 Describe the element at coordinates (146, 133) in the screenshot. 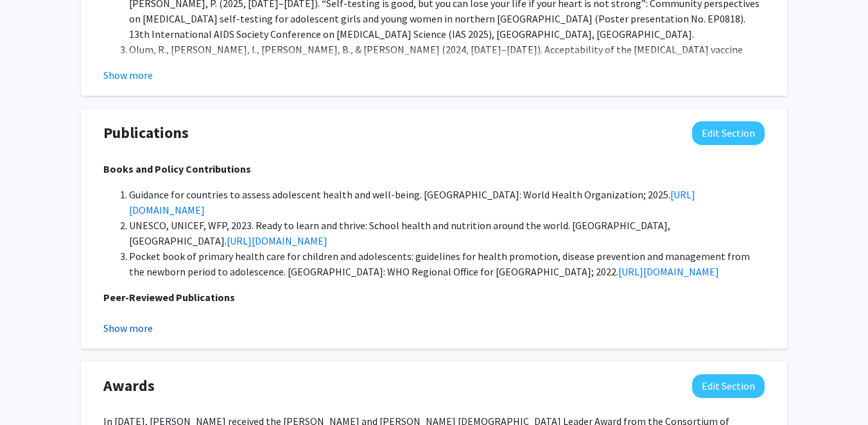

I see `span: Publications` at that location.